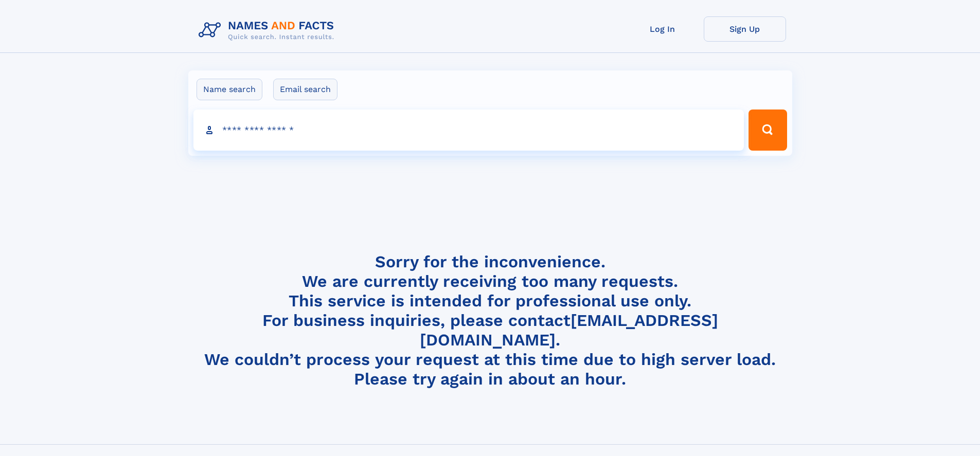  Describe the element at coordinates (229, 90) in the screenshot. I see `label: Name search` at that location.